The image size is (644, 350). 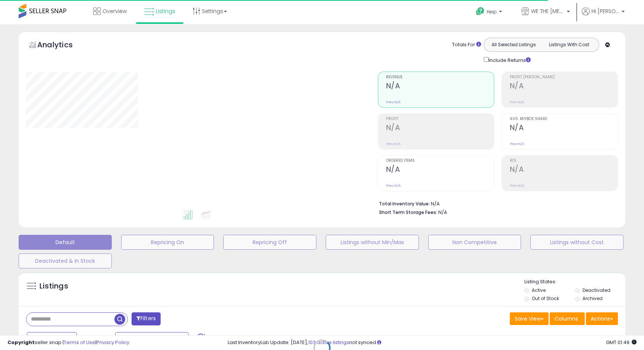 I want to click on button: Listings without Cost, so click(x=577, y=242).